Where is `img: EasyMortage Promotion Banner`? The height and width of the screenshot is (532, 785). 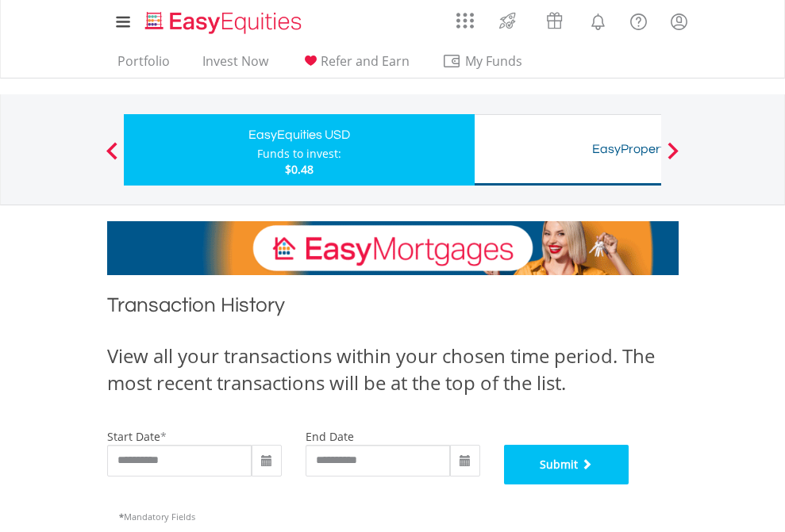
img: EasyMortage Promotion Banner is located at coordinates (393, 249).